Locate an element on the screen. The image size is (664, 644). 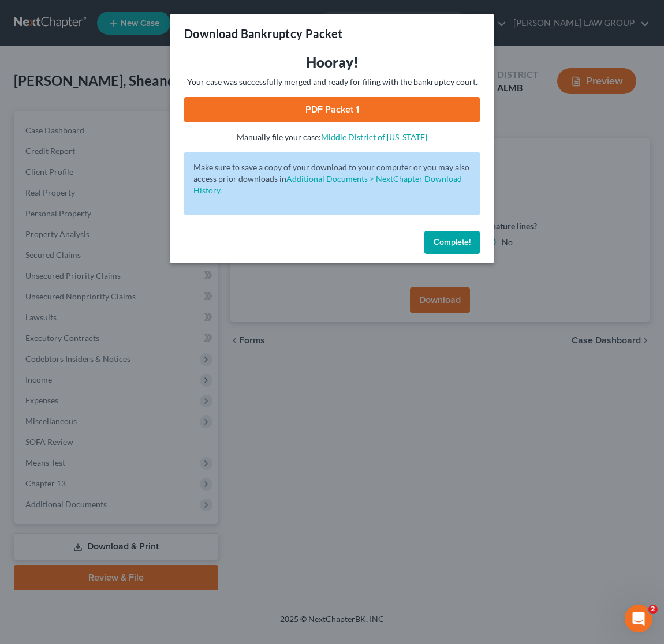
a: Additional Documents > NextChapter Download History. is located at coordinates (327, 184).